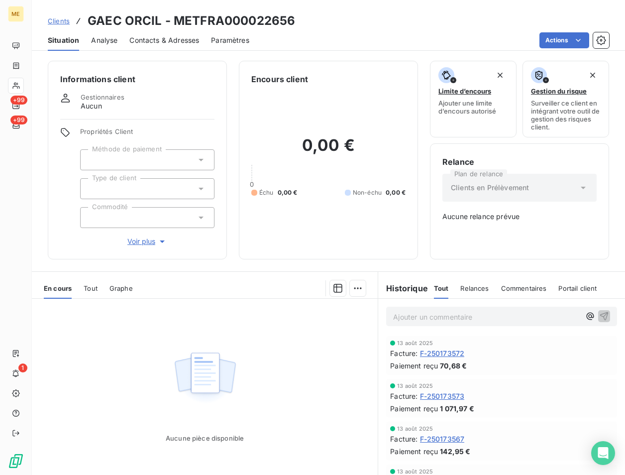 This screenshot has width=625, height=475. I want to click on span: Gestion du risque, so click(559, 91).